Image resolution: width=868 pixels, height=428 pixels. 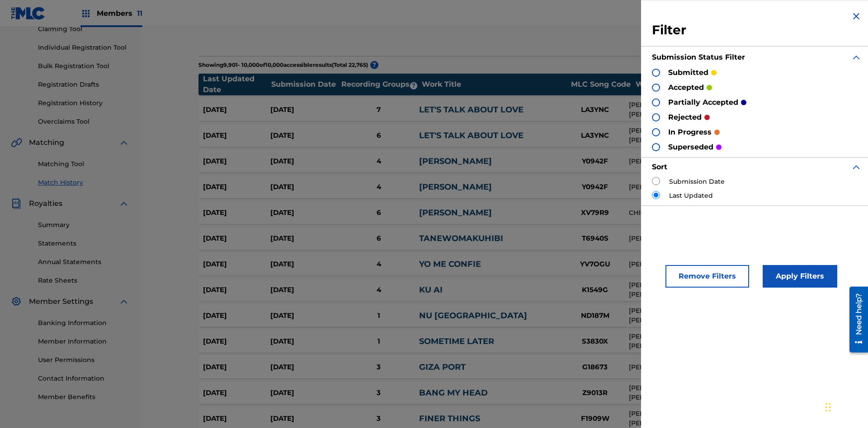 I want to click on div: Writers, so click(x=707, y=85).